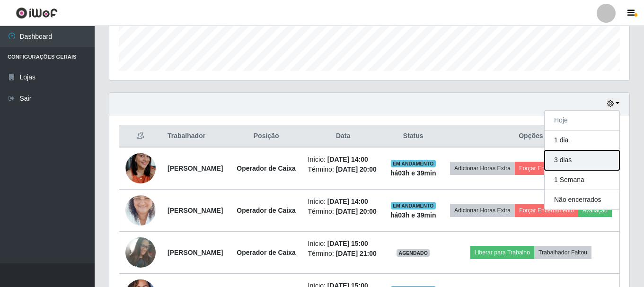 Image resolution: width=644 pixels, height=287 pixels. I want to click on img: 1677848309634.jpeg, so click(140, 210).